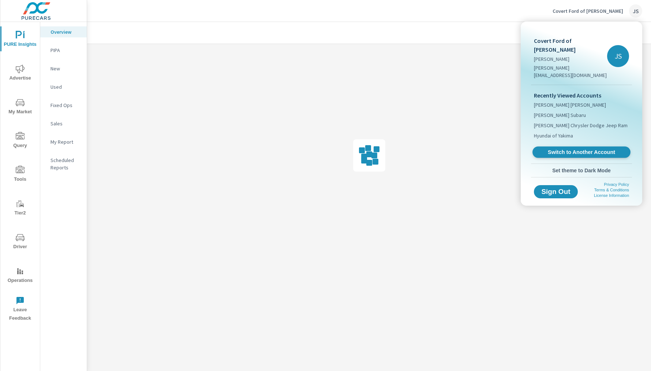 Image resolution: width=651 pixels, height=371 pixels. I want to click on div: JS, so click(618, 56).